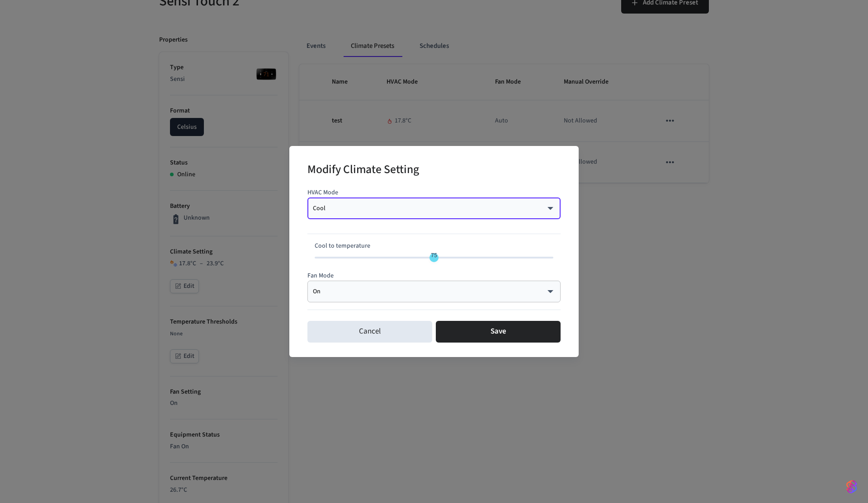 This screenshot has width=868, height=503. Describe the element at coordinates (434, 246) in the screenshot. I see `p: Cool to temperature` at that location.